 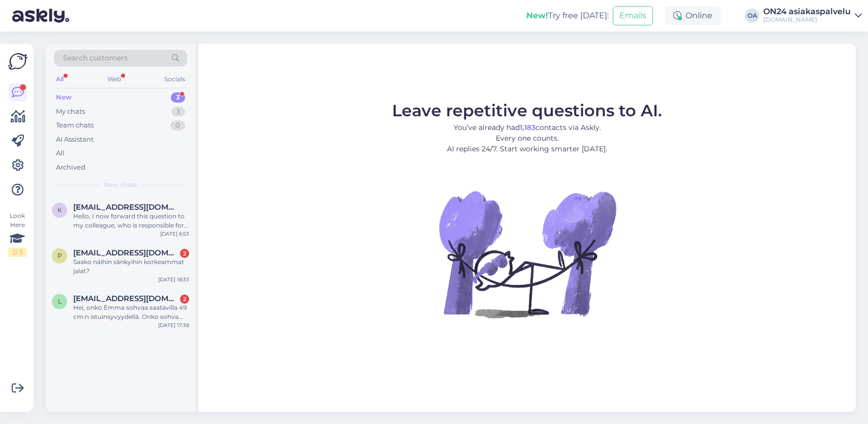 What do you see at coordinates (60, 301) in the screenshot?
I see `span: l` at bounding box center [60, 301].